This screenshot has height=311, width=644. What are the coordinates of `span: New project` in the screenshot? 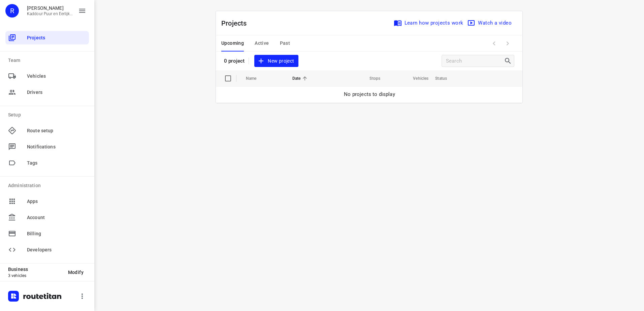 It's located at (276, 61).